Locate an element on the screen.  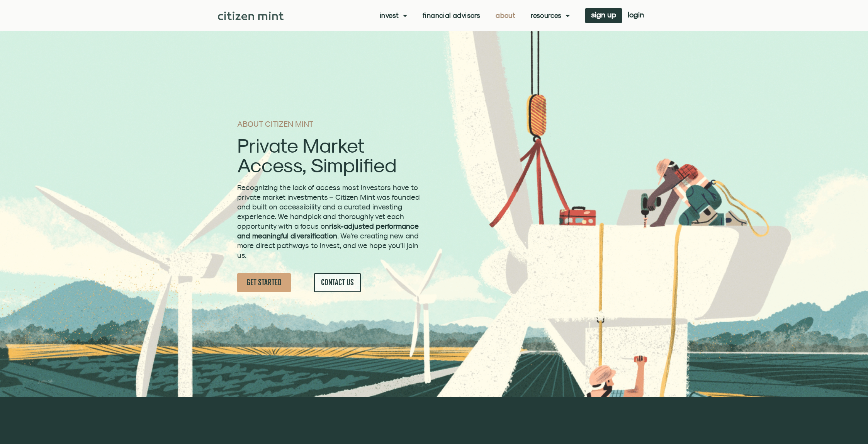
a: Resources is located at coordinates (550, 16).